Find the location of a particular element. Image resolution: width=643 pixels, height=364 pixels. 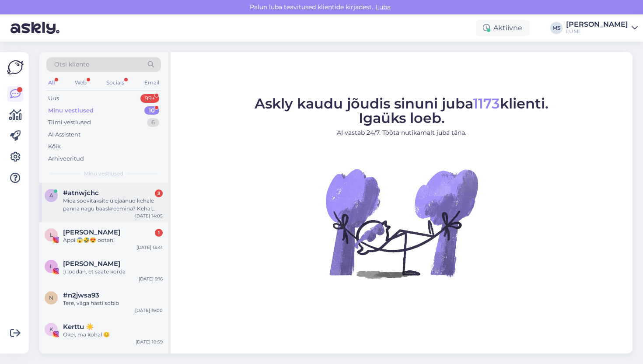

div: 10 is located at coordinates (152, 111).